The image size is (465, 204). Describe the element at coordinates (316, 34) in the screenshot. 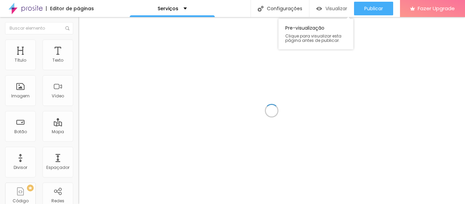

I see `div: Pre-visualização` at that location.